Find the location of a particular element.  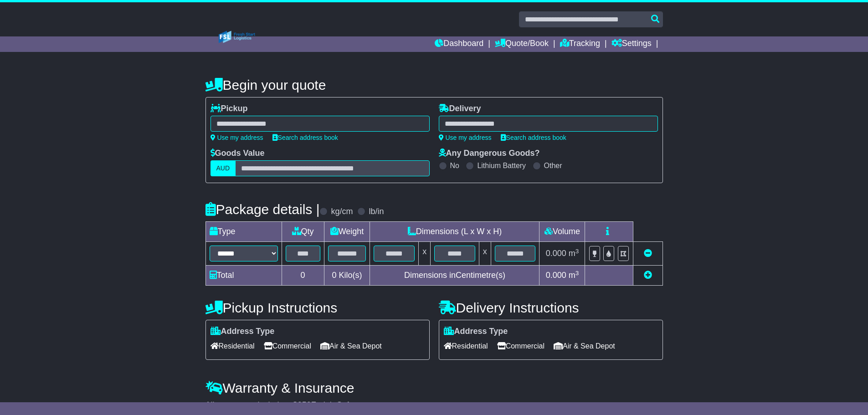

label: Any Dangerous Goods? is located at coordinates (489, 154).